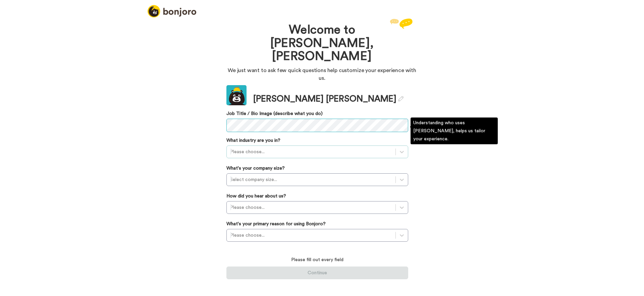 The width and height of the screenshot is (644, 296). Describe the element at coordinates (317, 273) in the screenshot. I see `button: Continue` at that location.